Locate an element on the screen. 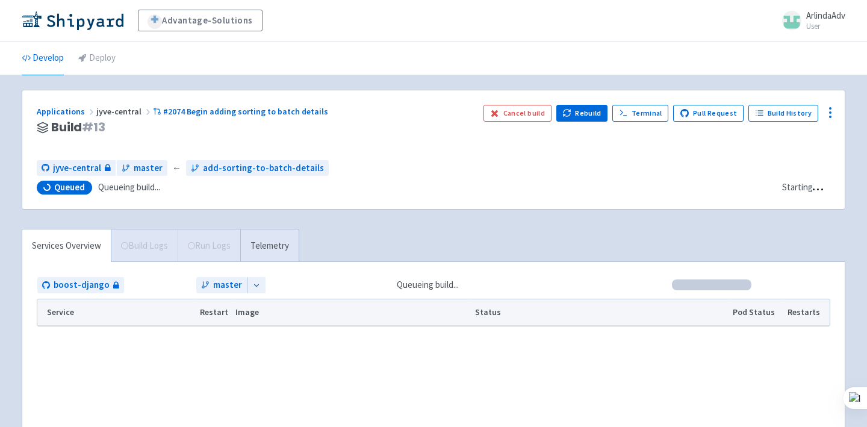  a: Develop is located at coordinates (43, 58).